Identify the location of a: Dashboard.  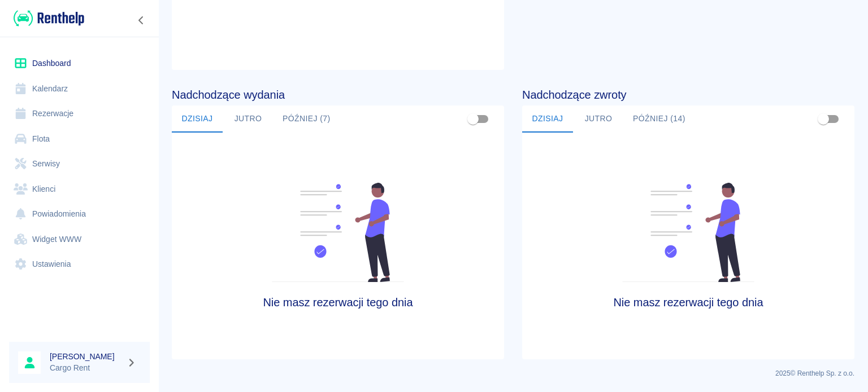
(79, 63).